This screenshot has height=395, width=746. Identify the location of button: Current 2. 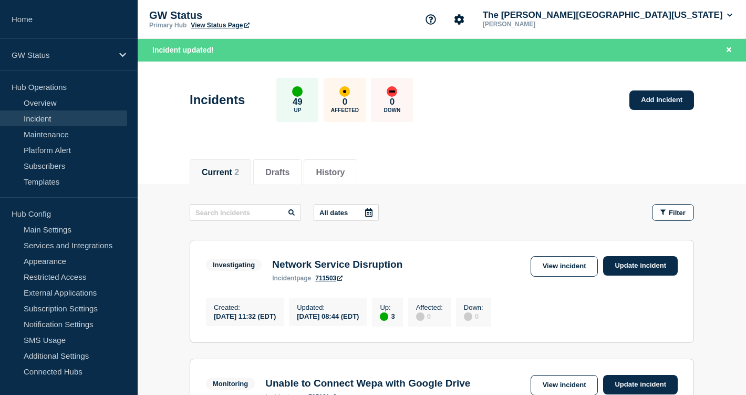
(220, 172).